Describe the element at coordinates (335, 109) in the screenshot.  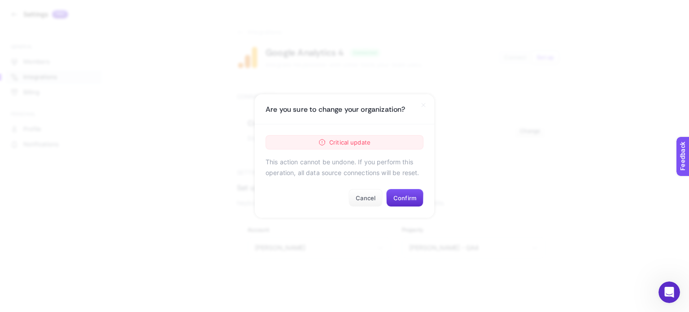
I see `h1: Are you sure to change your organization?` at that location.